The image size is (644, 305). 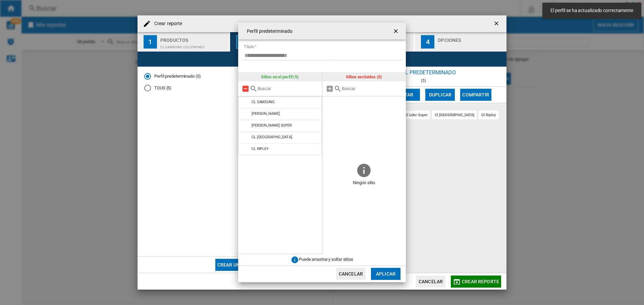 What do you see at coordinates (268, 32) in the screenshot?
I see `h4: Perfil predeterminado` at bounding box center [268, 32].